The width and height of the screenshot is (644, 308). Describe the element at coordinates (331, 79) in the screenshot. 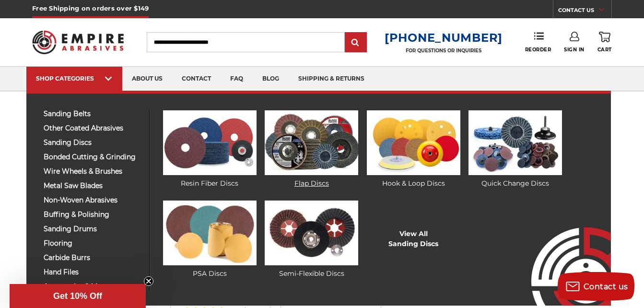

I see `a: shipping & returns` at that location.